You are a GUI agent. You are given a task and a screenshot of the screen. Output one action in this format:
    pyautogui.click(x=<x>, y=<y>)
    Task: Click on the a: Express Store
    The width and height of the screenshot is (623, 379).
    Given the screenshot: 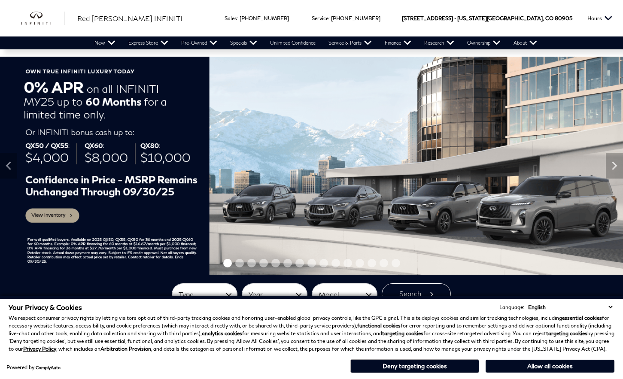 What is the action you would take?
    pyautogui.click(x=148, y=43)
    